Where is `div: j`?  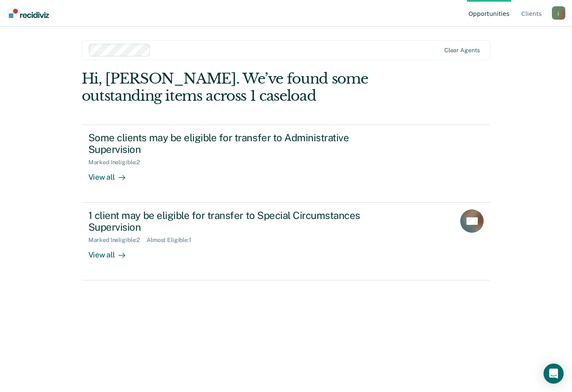
div: j is located at coordinates (559, 13).